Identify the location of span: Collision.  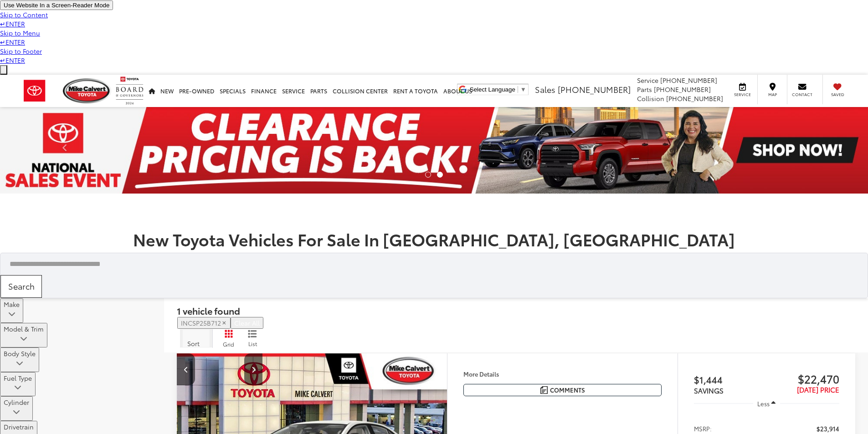
(651, 98).